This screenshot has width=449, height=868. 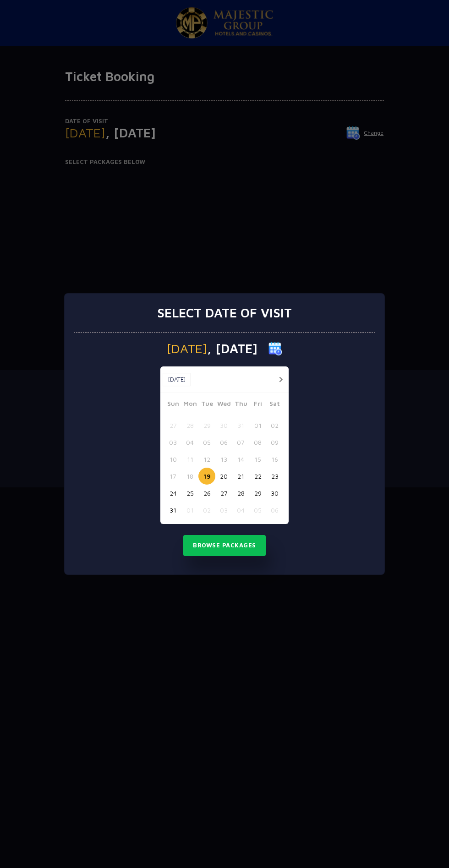 What do you see at coordinates (207, 459) in the screenshot?
I see `button: 12` at bounding box center [207, 459].